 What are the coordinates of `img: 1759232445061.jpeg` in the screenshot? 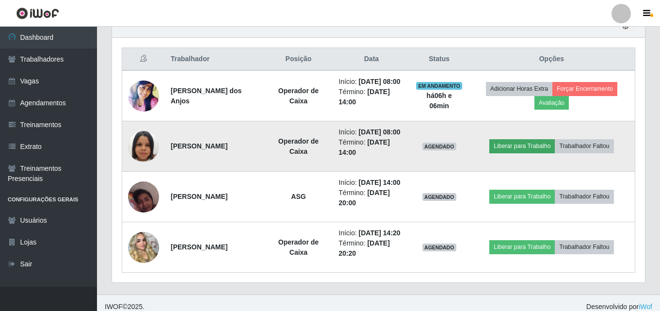 It's located at (144, 196).